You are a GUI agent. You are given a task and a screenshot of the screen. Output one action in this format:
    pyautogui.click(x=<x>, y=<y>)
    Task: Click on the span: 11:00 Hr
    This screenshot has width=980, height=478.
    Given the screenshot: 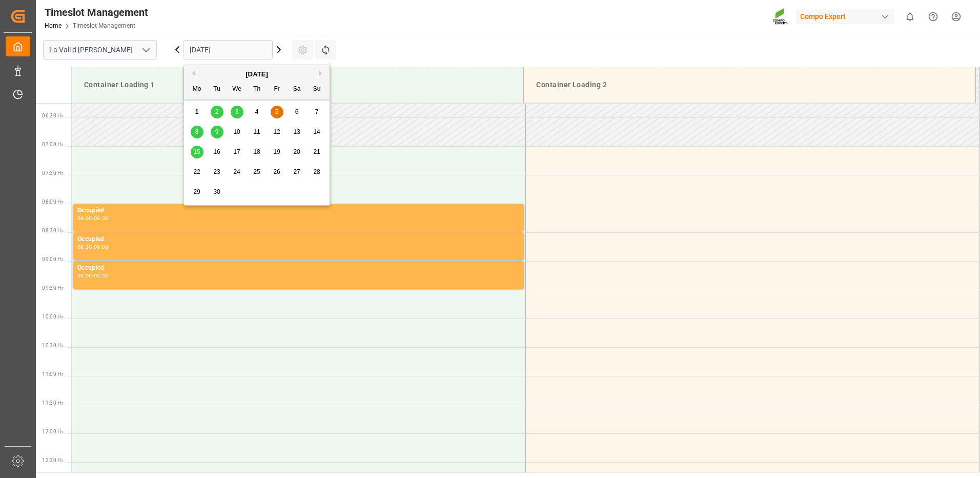 What is the action you would take?
    pyautogui.click(x=53, y=374)
    